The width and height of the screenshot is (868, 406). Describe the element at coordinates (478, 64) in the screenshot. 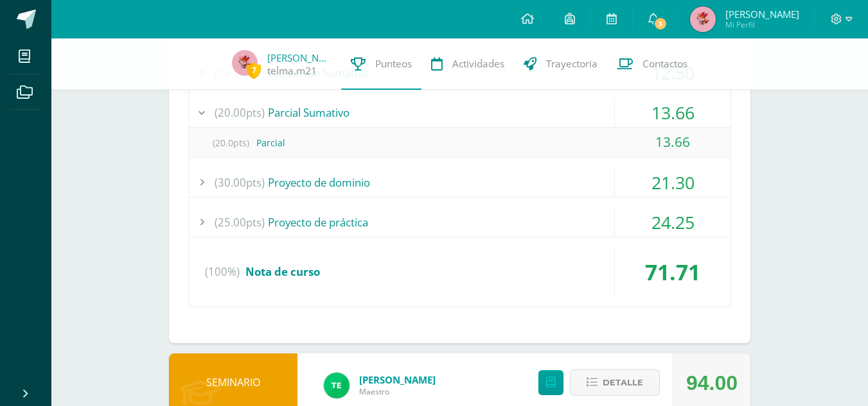

I see `span: Actividades` at that location.